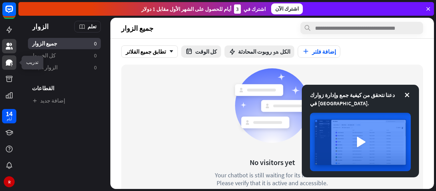 The image size is (436, 191). What do you see at coordinates (238, 9) in the screenshot?
I see `div: 3` at bounding box center [238, 9].